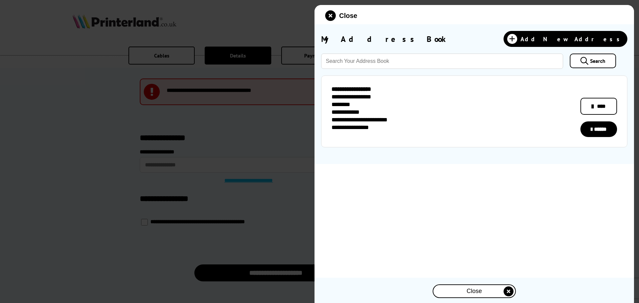 The height and width of the screenshot is (303, 639). I want to click on input: Search Your Address Book, so click(442, 61).